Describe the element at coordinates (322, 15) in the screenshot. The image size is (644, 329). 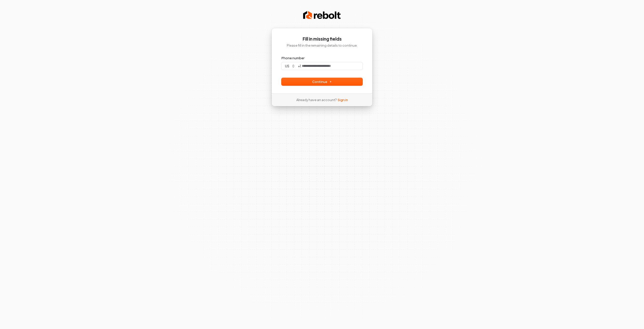
I see `img: Rebolt Logo` at that location.